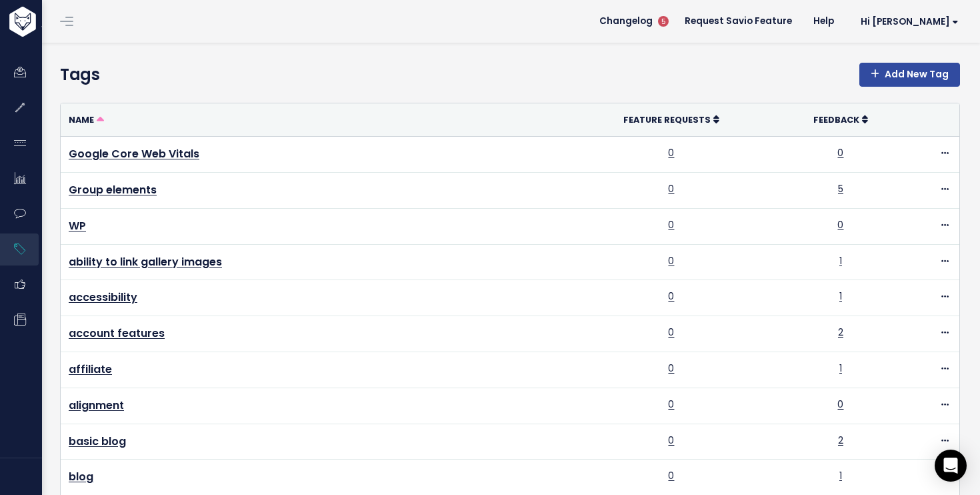  What do you see at coordinates (909, 74) in the screenshot?
I see `a: Add New Tag` at bounding box center [909, 74].